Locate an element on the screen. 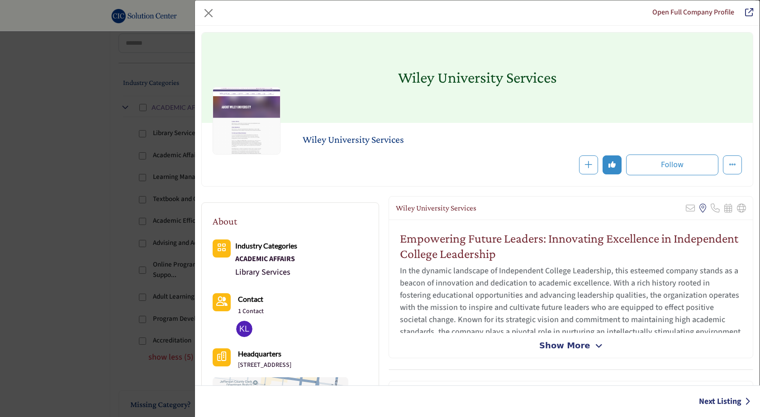  span: Show More is located at coordinates (564, 345).